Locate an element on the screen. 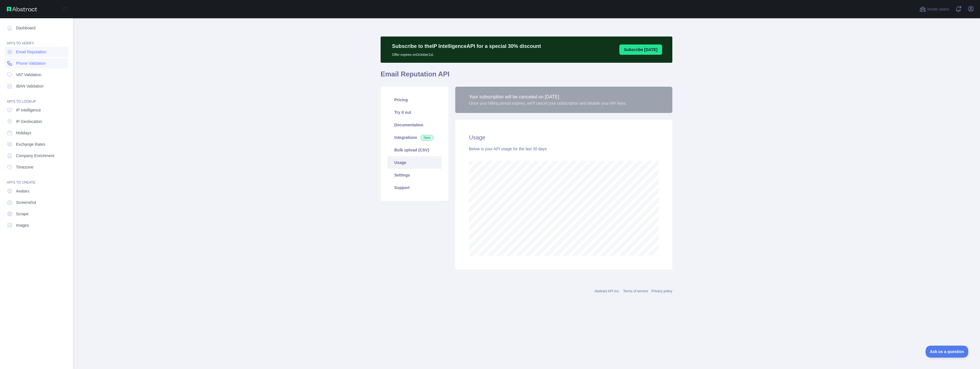 This screenshot has height=369, width=980. a: VAT Validation is located at coordinates (37, 75).